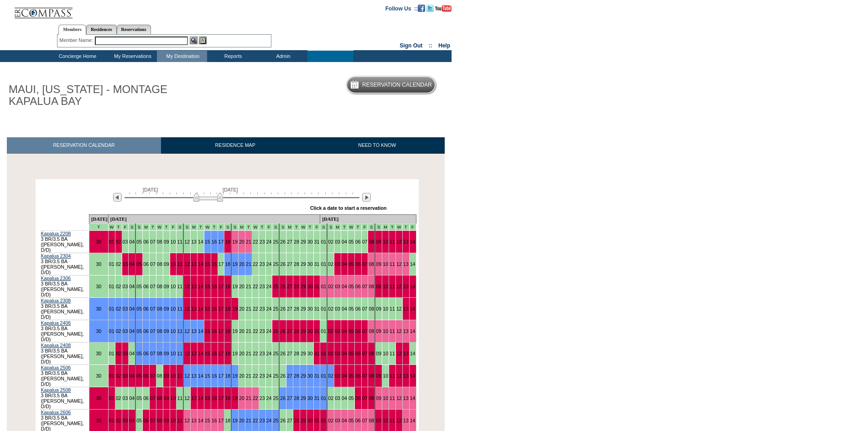 This screenshot has width=868, height=431. What do you see at coordinates (202, 40) in the screenshot?
I see `img: Reservations` at bounding box center [202, 40].